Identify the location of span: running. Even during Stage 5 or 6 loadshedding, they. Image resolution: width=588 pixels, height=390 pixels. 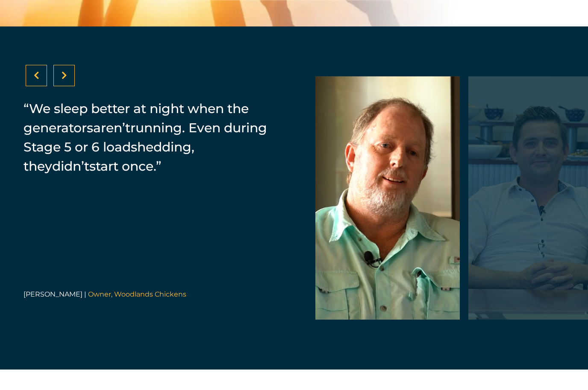
(145, 147).